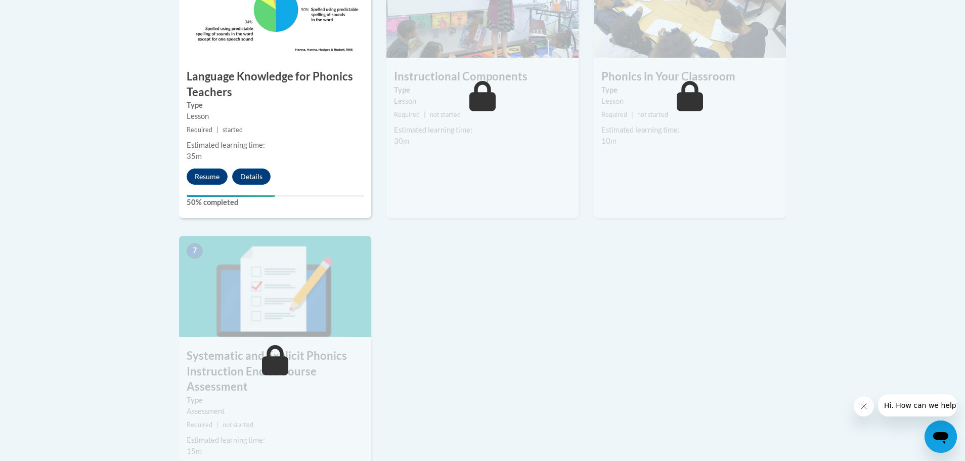 This screenshot has height=461, width=965. I want to click on img: Course Image, so click(275, 286).